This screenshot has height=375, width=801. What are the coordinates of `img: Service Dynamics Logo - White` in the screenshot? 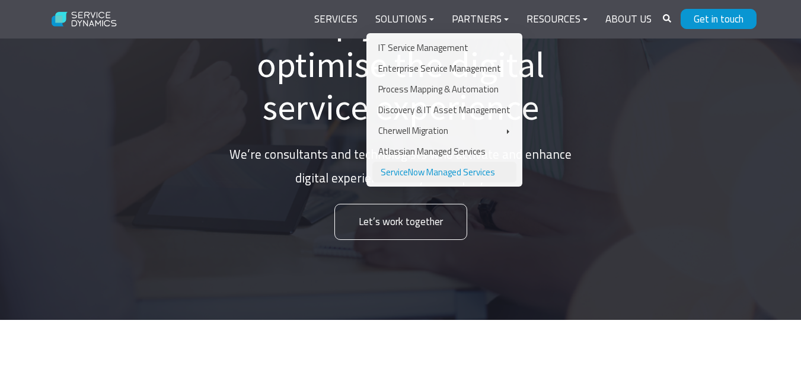 It's located at (84, 20).